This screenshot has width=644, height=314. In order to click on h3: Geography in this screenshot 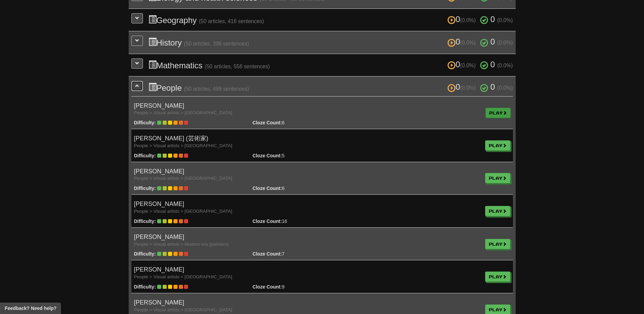, I will do `click(331, 20)`.